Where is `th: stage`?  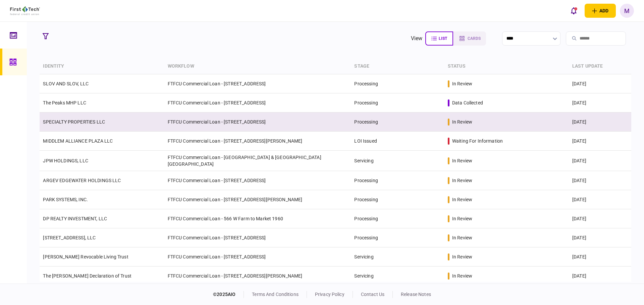 th: stage is located at coordinates (398, 67).